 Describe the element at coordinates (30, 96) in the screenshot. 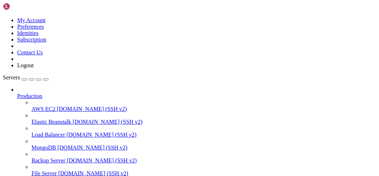

I see `span: Production` at that location.